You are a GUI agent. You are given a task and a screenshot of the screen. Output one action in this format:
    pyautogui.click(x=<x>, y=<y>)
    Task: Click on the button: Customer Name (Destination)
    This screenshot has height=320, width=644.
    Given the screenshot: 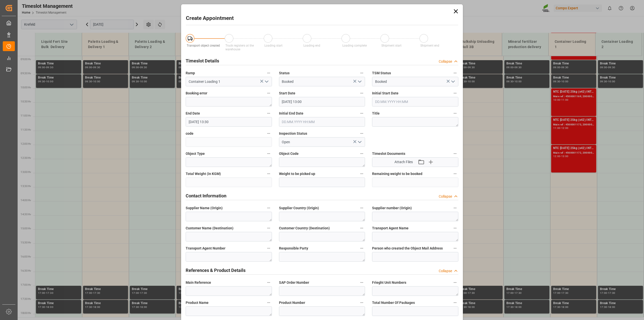 What is the action you would take?
    pyautogui.click(x=269, y=228)
    